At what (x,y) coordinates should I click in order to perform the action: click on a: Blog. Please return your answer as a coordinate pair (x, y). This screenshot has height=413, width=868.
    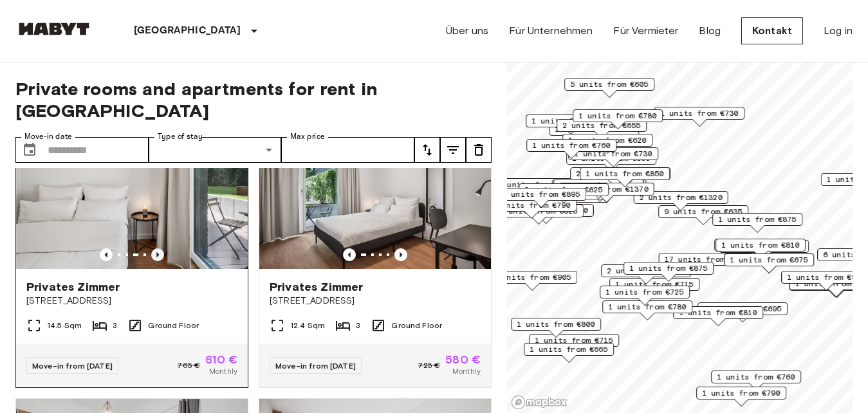
    Looking at the image, I should click on (710, 31).